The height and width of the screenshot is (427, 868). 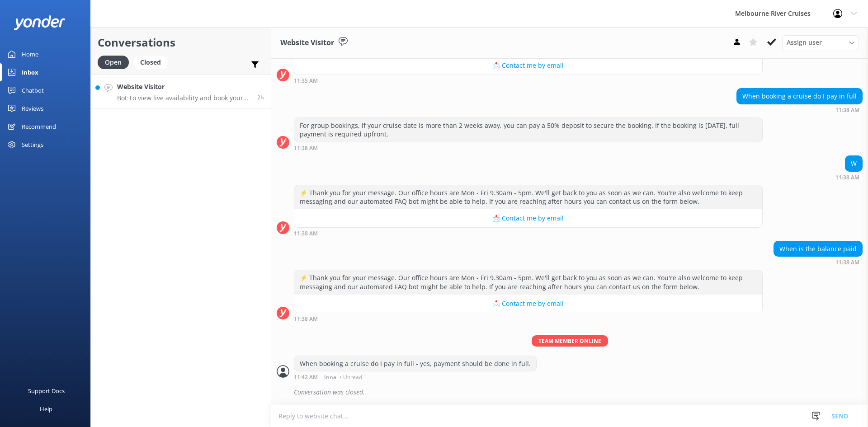 What do you see at coordinates (33, 144) in the screenshot?
I see `div: Settings` at bounding box center [33, 144].